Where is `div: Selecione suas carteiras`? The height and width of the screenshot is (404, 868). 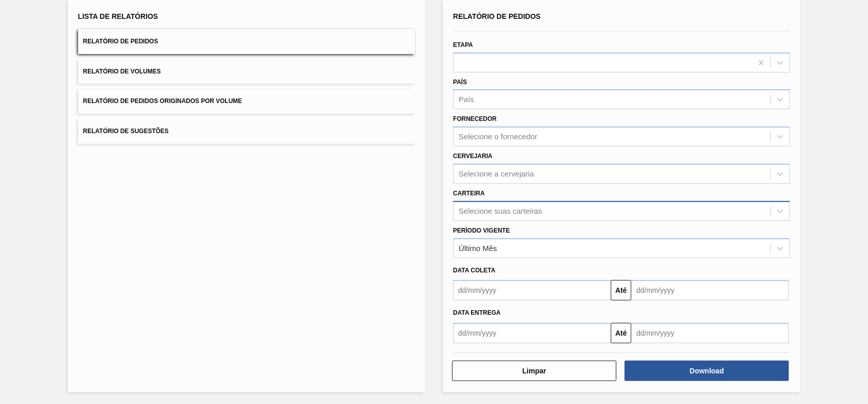
div: Selecione suas carteiras is located at coordinates (501, 211).